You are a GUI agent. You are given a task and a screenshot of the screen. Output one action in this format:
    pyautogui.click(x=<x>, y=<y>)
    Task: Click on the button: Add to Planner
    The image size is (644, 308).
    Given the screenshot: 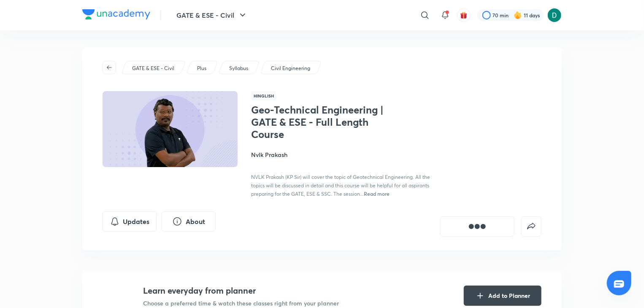 What is the action you would take?
    pyautogui.click(x=503, y=296)
    